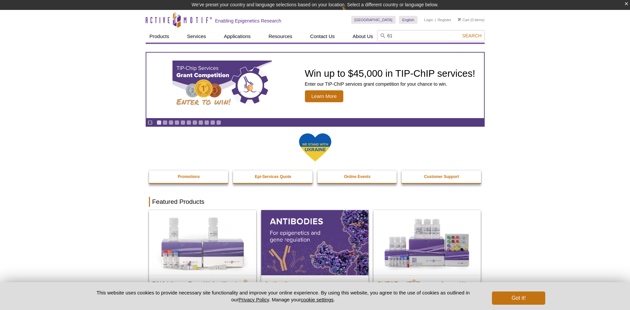 The height and width of the screenshot is (310, 630). What do you see at coordinates (518, 298) in the screenshot?
I see `button: Got it!` at bounding box center [518, 298].